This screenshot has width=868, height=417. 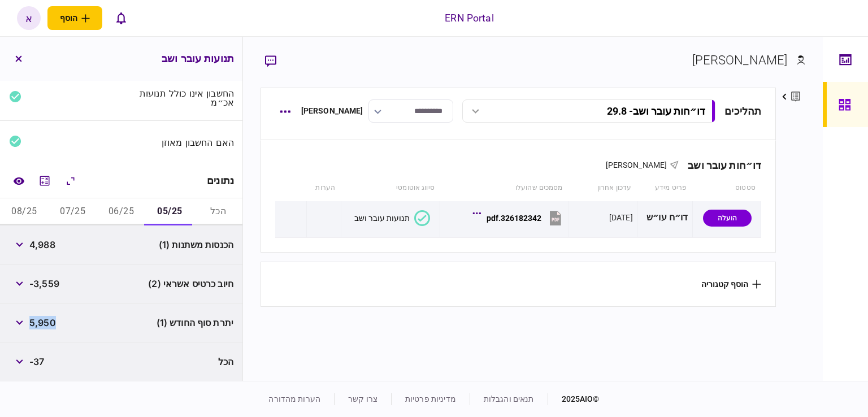 What do you see at coordinates (392, 218) in the screenshot?
I see `button: תנועות עובר ושב` at bounding box center [392, 218].